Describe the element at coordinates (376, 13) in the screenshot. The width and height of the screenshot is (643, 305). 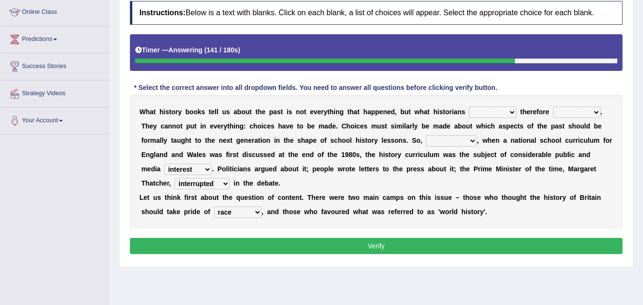
I see `h4: Below is a text with blanks. Click on each blank, a list of choices will appear. Select the appro...` at that location.